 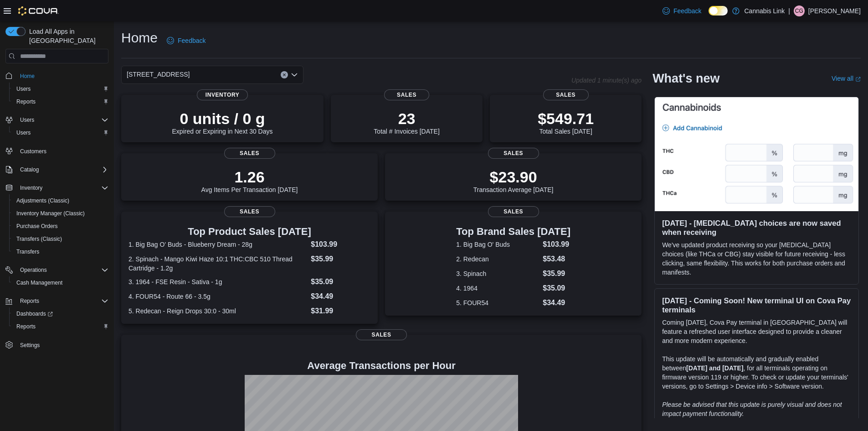 What do you see at coordinates (498, 259) in the screenshot?
I see `dt: 2. Redecan` at bounding box center [498, 259].